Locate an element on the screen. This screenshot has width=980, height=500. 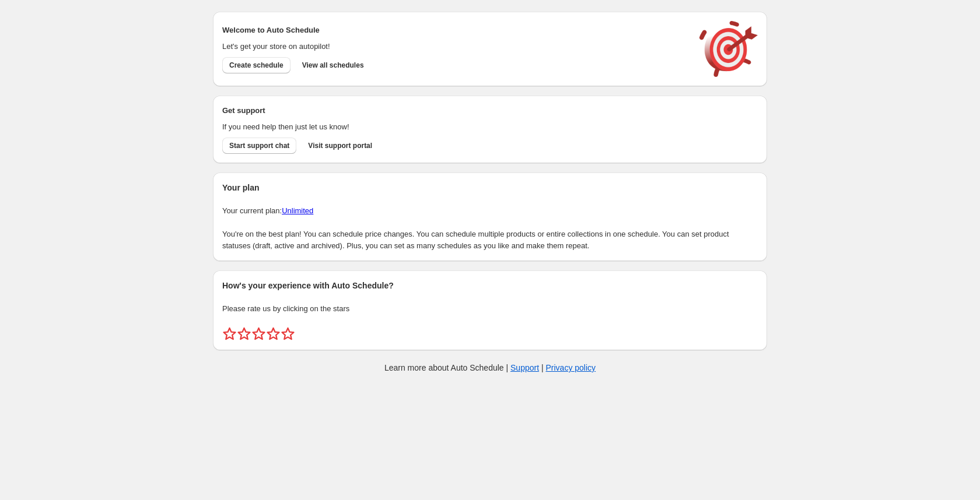
button: Create schedule is located at coordinates (256, 66).